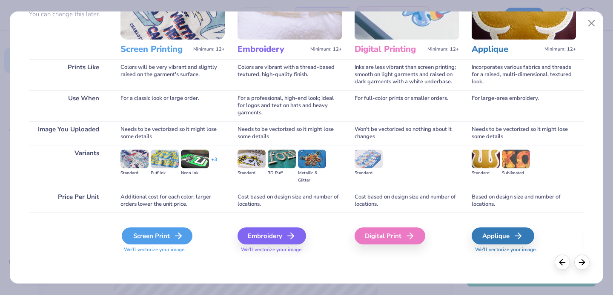 This screenshot has width=613, height=295. Describe the element at coordinates (68, 74) in the screenshot. I see `div: Prints Like` at that location.